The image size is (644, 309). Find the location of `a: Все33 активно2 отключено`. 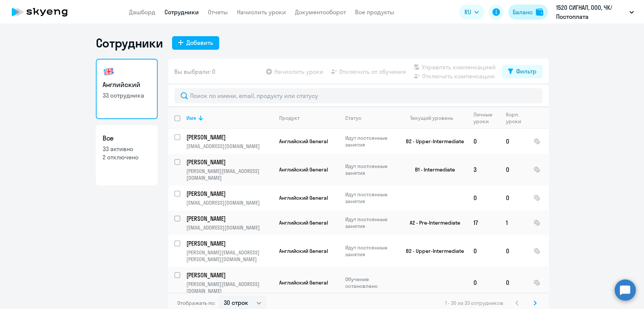

a: Все33 активно2 отключено is located at coordinates (127, 155).